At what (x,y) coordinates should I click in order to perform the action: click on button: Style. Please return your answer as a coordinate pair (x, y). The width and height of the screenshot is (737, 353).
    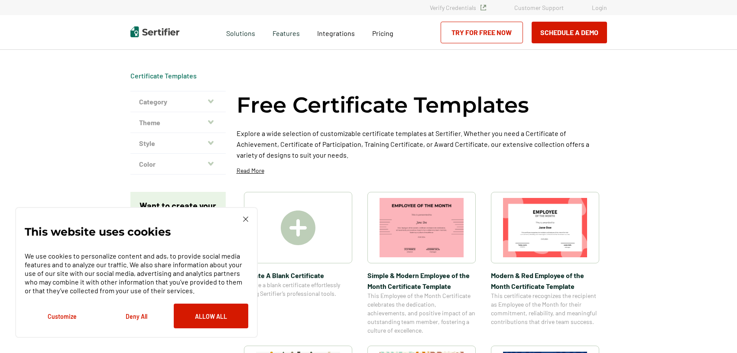
    Looking at the image, I should click on (178, 143).